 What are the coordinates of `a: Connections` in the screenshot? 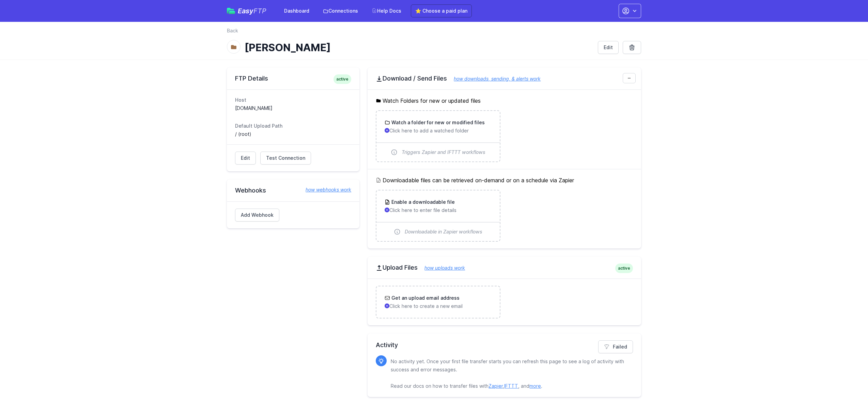 It's located at (340, 11).